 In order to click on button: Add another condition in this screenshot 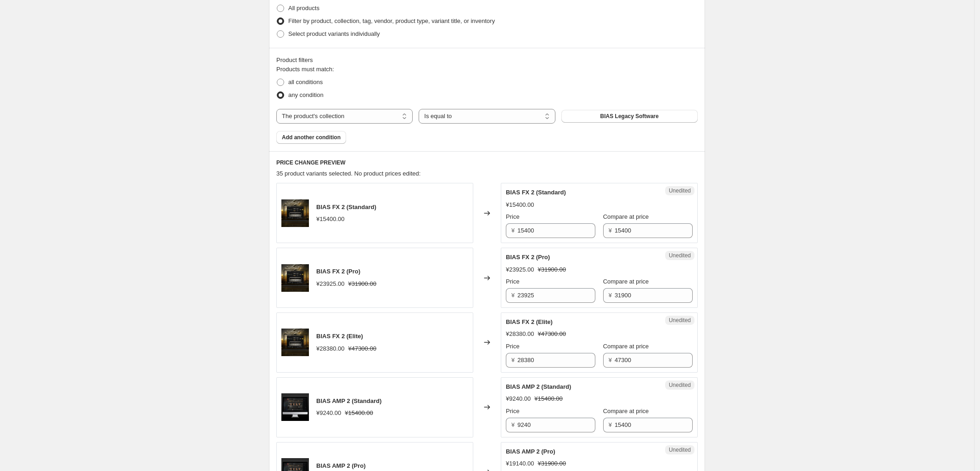, I will do `click(311, 137)`.